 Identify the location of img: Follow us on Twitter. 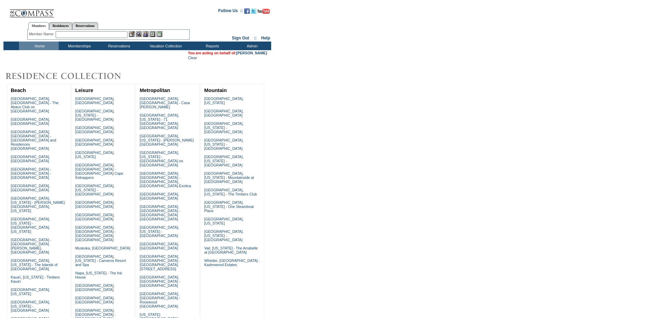
(254, 11).